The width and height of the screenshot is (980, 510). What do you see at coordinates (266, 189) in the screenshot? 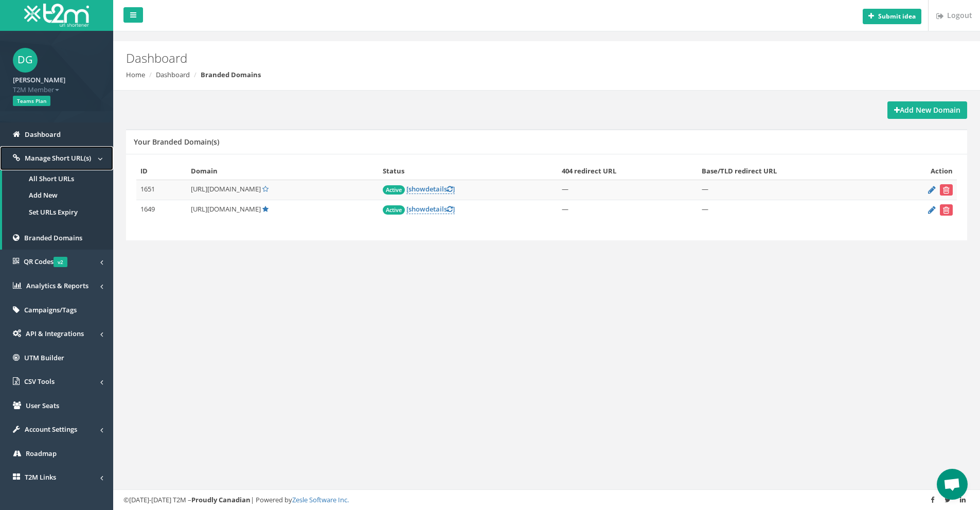
I see `a: Set Default` at bounding box center [266, 189].